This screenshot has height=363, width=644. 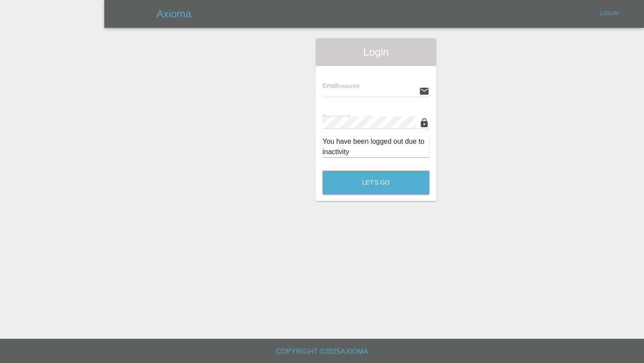 I want to click on span: Password, so click(x=347, y=117).